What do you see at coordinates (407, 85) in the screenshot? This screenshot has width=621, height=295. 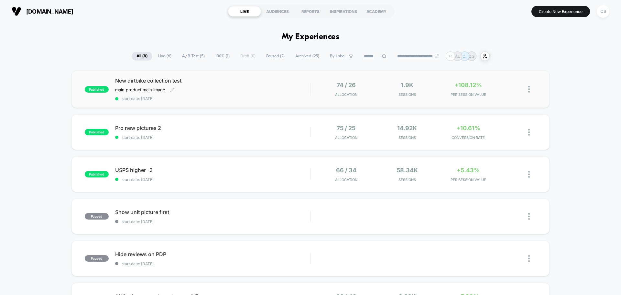 I see `span: 1.9k` at bounding box center [407, 85].